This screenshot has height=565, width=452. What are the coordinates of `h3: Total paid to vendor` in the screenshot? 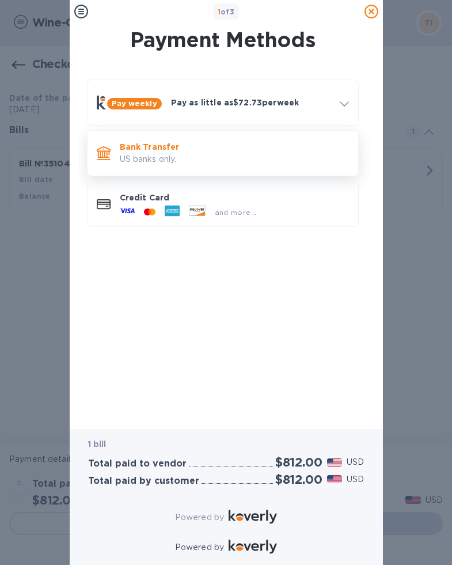 It's located at (137, 464).